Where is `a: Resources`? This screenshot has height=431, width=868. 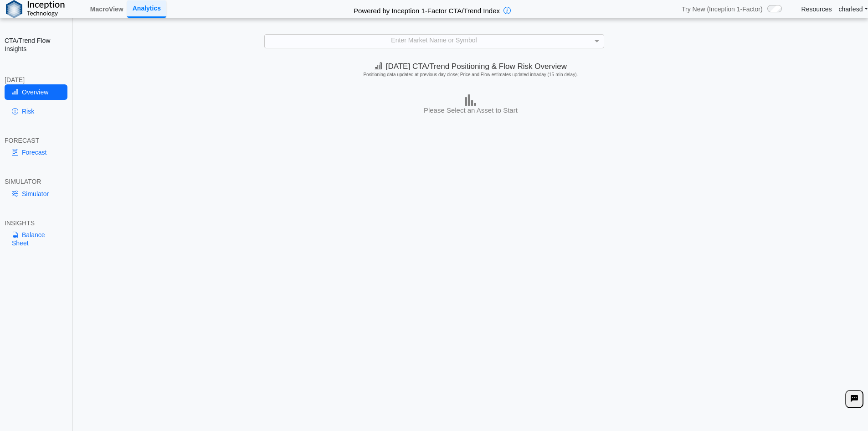 a: Resources is located at coordinates (817, 9).